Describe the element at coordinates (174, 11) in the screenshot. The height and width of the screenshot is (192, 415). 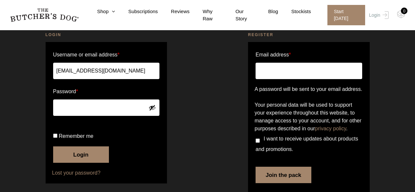
I see `a: Reviews` at that location.